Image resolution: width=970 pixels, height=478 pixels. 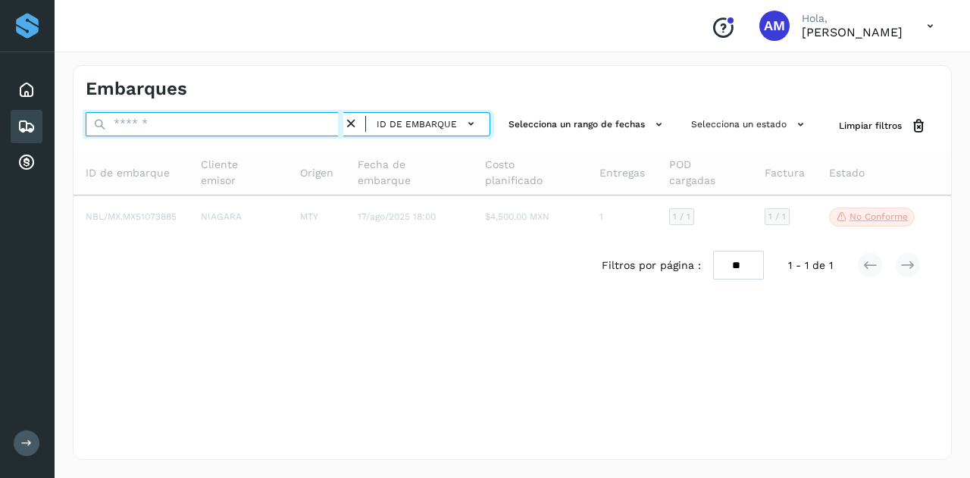 I want to click on td: 1, so click(x=622, y=218).